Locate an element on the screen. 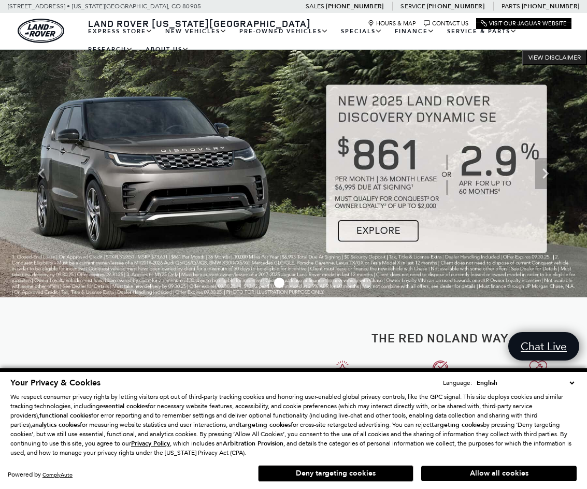  span: Go to slide 8 is located at coordinates (323, 283).